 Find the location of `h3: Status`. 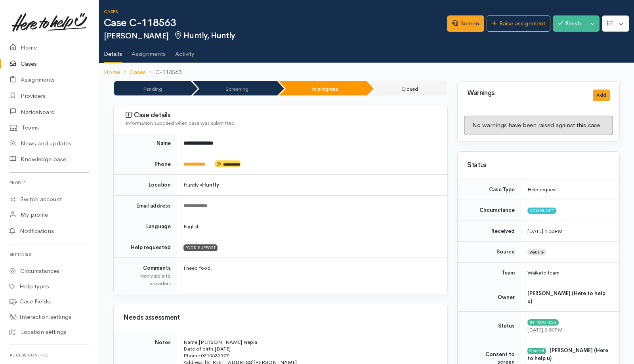

h3: Status is located at coordinates (539, 165).